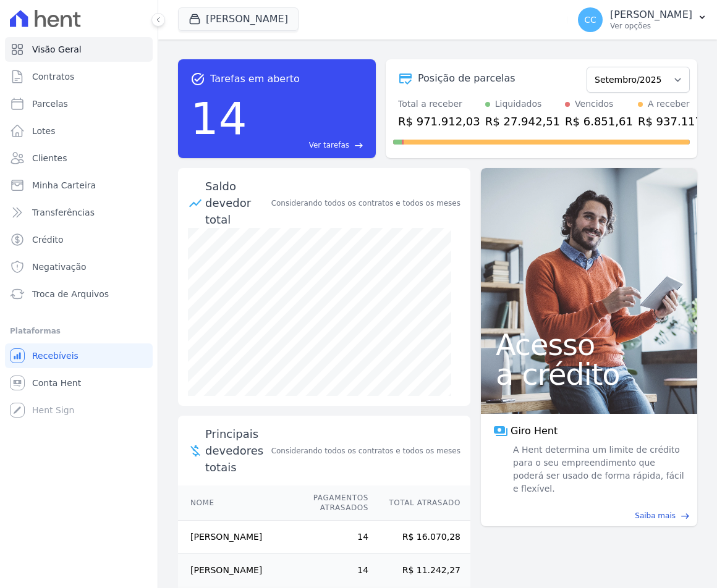 This screenshot has height=588, width=717. Describe the element at coordinates (599, 121) in the screenshot. I see `div: R$ 6.851,61` at that location.